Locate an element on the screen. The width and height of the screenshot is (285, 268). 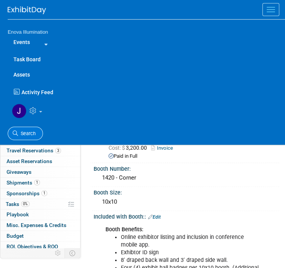
span: ROI, Objectives & ROO is located at coordinates (32, 247).